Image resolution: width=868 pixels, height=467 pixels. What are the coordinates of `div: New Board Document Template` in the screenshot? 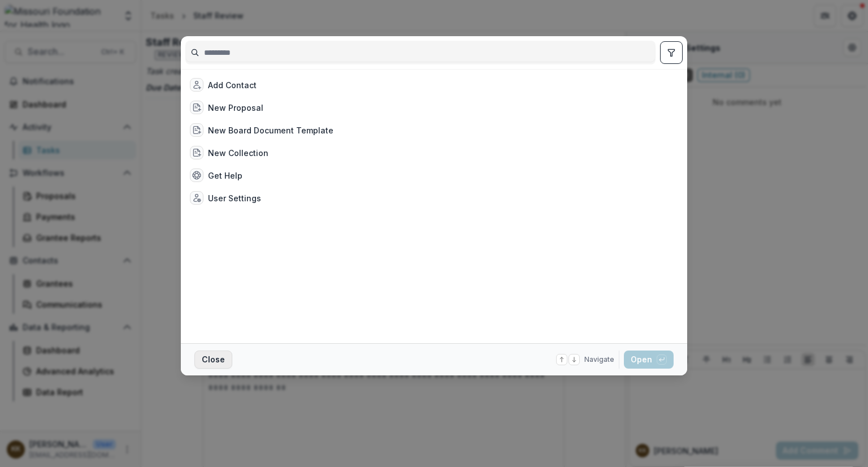 It's located at (271, 130).